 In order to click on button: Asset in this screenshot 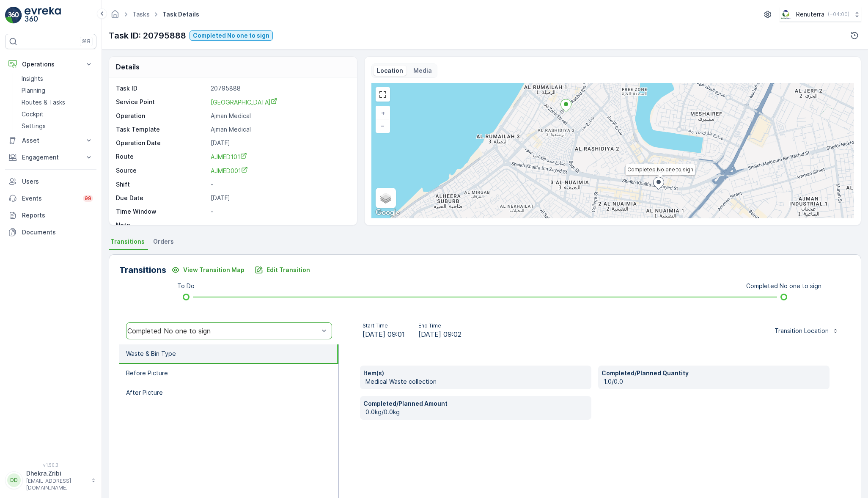, I will do `click(51, 141)`.